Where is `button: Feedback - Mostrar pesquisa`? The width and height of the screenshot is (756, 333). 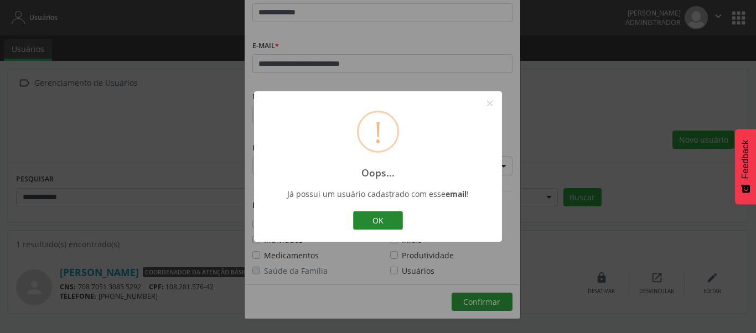
button: Feedback - Mostrar pesquisa is located at coordinates (746, 167).